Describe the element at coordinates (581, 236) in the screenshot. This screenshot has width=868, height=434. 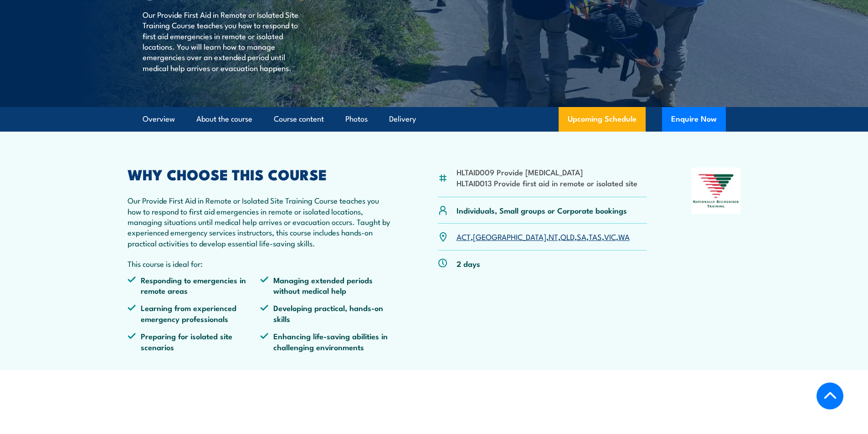
I see `a: SA` at that location.